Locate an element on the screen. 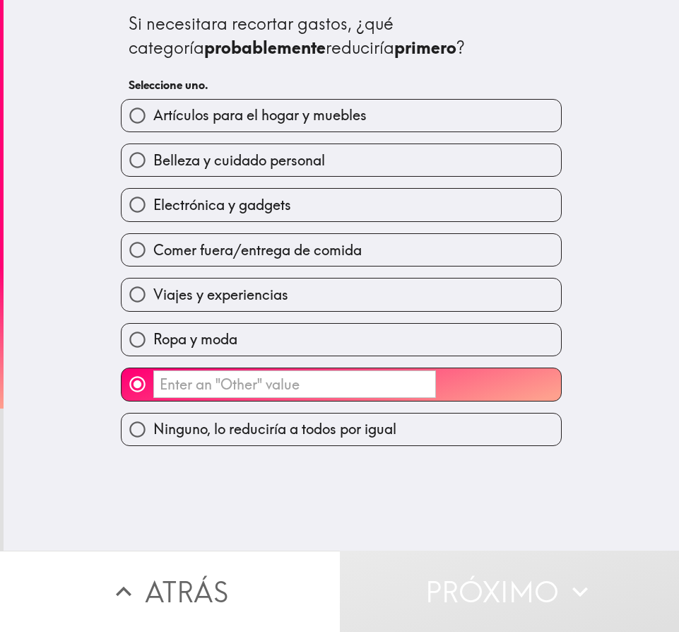 The width and height of the screenshot is (679, 632). font: primero is located at coordinates (425, 47).